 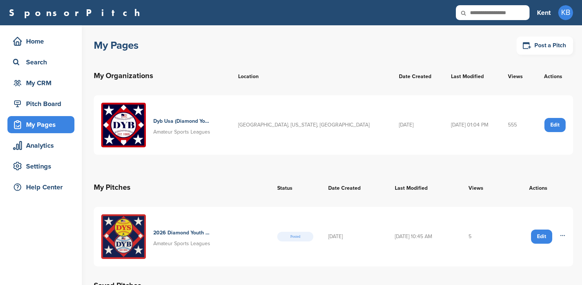 I want to click on h1: My Pages, so click(x=116, y=45).